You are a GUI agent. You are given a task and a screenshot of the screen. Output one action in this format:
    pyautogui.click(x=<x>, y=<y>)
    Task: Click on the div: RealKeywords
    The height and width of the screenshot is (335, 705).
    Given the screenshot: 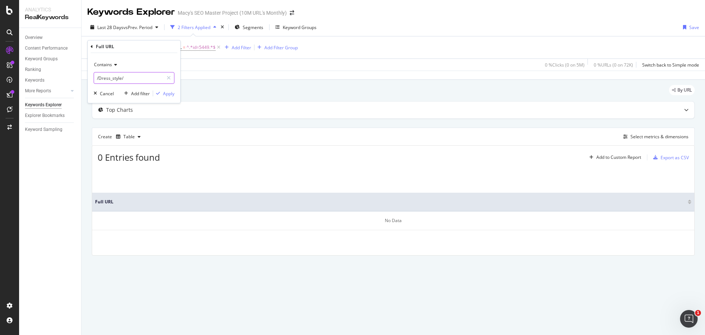 What is the action you would take?
    pyautogui.click(x=50, y=17)
    